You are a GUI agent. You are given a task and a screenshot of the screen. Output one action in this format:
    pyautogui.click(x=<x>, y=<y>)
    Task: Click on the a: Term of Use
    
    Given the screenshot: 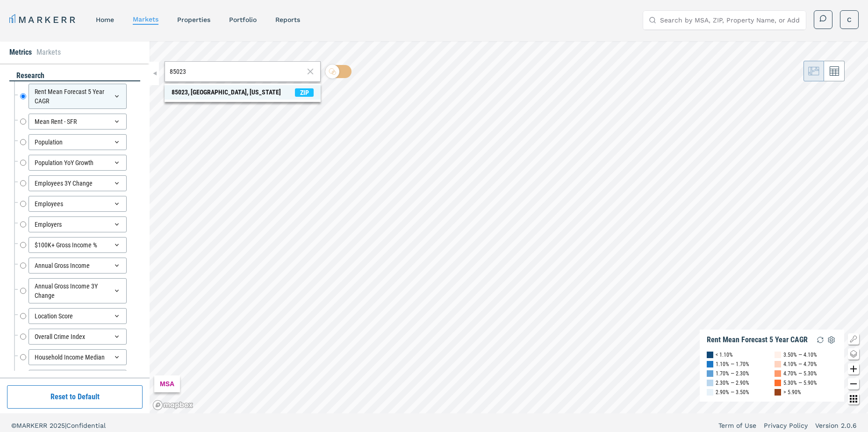 What is the action you would take?
    pyautogui.click(x=737, y=425)
    